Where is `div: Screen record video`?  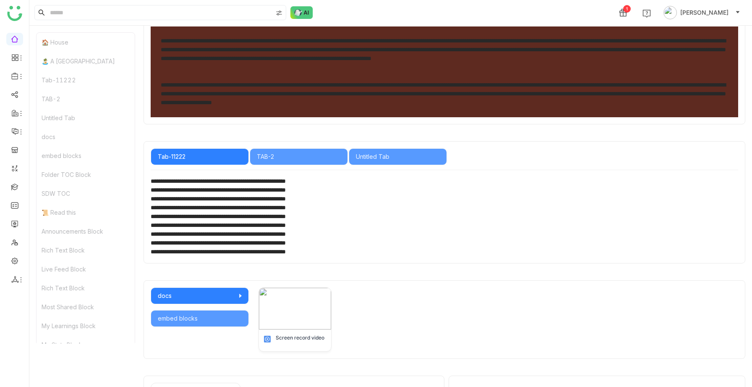 div: Screen record video is located at coordinates (300, 337).